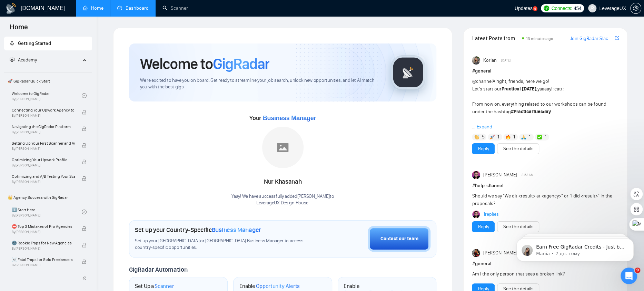  What do you see at coordinates (527, 175) in the screenshot?
I see `span: 8:53 AM` at bounding box center [527, 175].